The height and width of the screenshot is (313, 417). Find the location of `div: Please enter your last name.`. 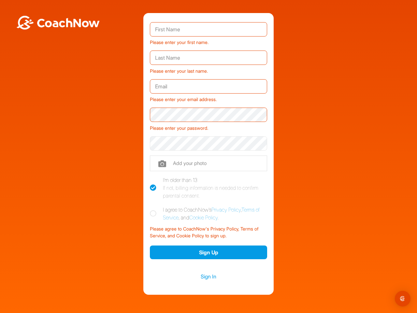

div: Please enter your last name. is located at coordinates (208, 69).